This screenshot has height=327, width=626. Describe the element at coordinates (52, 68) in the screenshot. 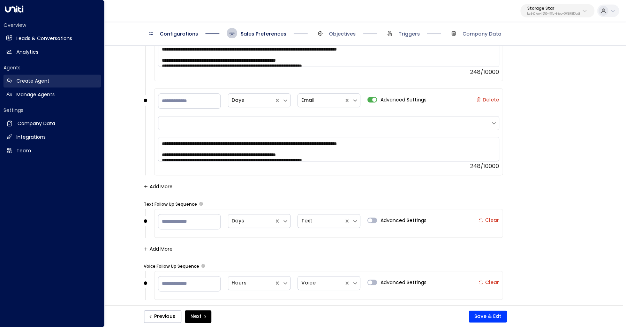

I see `h2: Agents` at that location.